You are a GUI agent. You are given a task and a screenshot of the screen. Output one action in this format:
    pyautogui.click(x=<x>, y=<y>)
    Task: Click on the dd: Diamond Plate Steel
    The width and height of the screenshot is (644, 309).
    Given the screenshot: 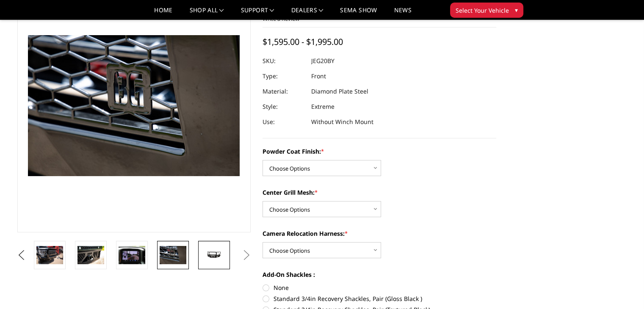 What is the action you would take?
    pyautogui.click(x=339, y=91)
    